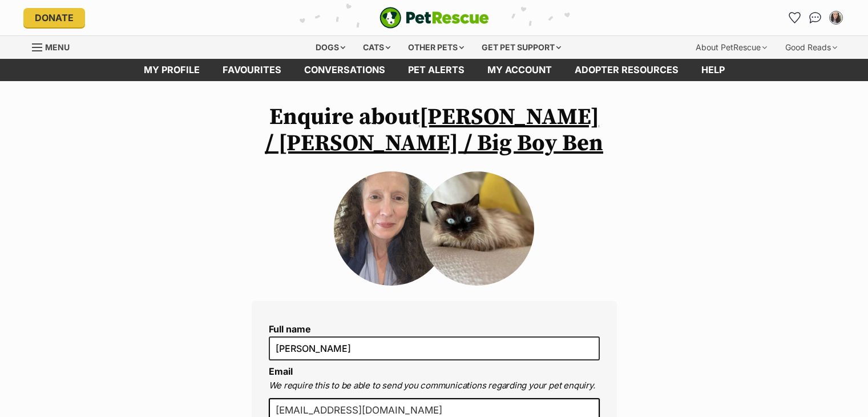 The height and width of the screenshot is (417, 868). I want to click on div: Good Reads, so click(811, 47).